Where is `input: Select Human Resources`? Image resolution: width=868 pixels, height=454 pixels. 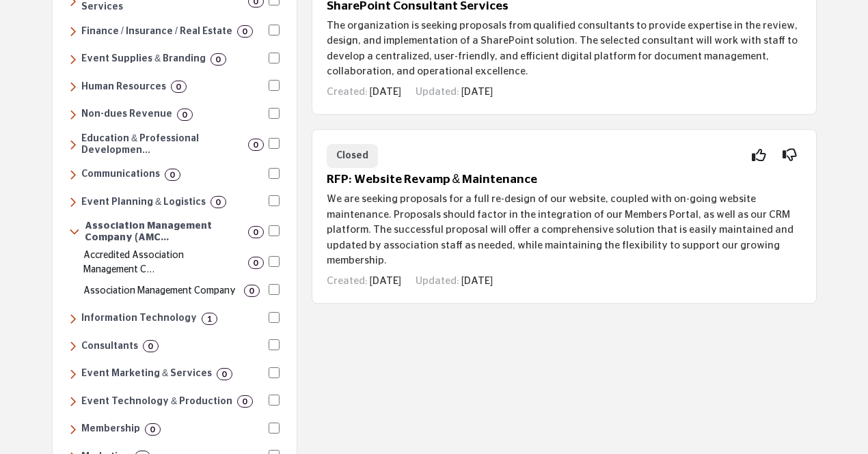
input: Select Human Resources is located at coordinates (274, 85).